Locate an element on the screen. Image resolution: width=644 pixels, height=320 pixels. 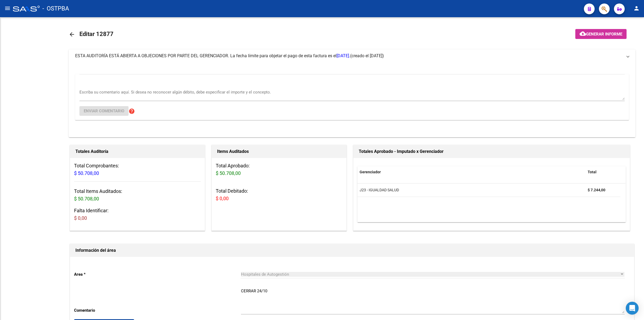
mat-icon: menu is located at coordinates (7, 8).